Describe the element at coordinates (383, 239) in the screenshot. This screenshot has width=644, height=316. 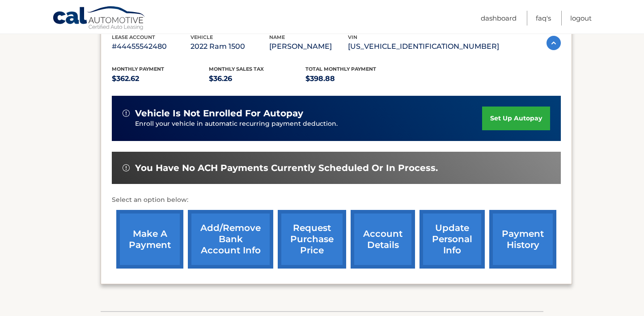
I see `a: account details` at that location.